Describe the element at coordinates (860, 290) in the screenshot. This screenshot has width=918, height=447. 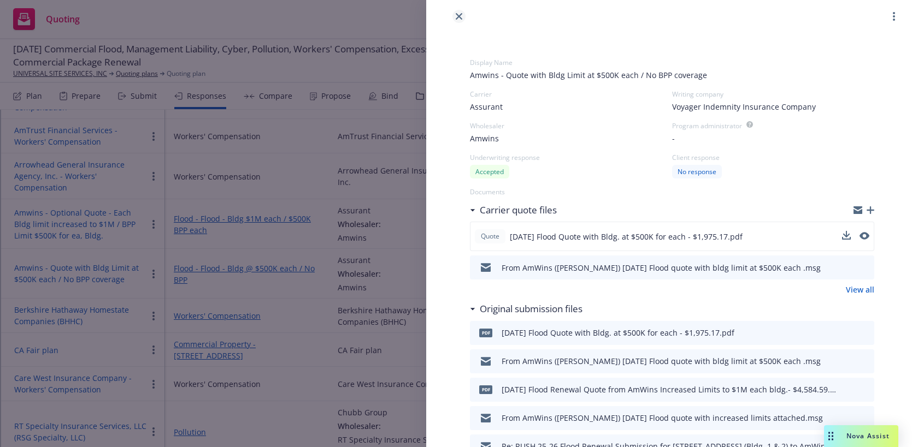
I see `a: View all` at that location.